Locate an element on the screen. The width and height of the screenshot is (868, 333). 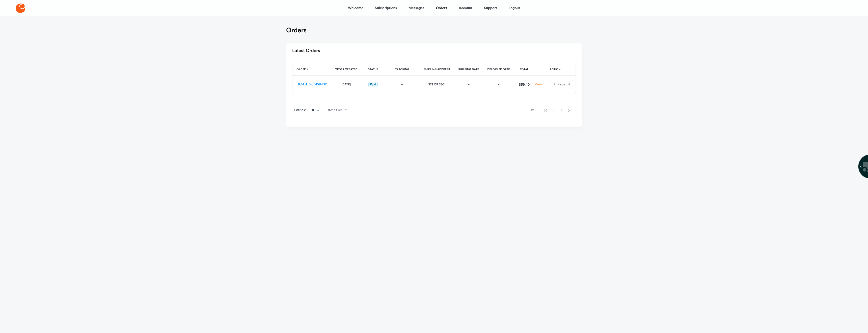
th: Order Created is located at coordinates (346, 69).